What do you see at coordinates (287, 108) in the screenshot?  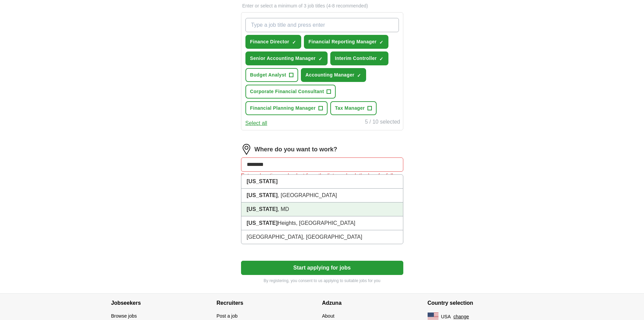 I see `button: Financial Planning Manager` at bounding box center [287, 108].